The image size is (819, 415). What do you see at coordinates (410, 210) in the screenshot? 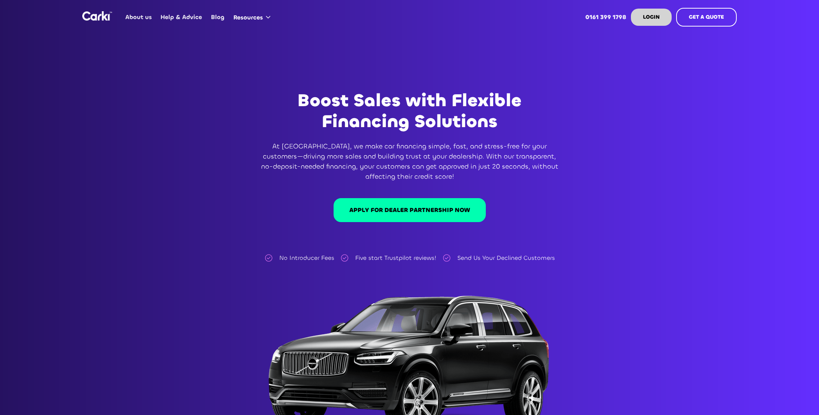
I see `a: Apply for DEALER Partnership Now` at bounding box center [410, 210].